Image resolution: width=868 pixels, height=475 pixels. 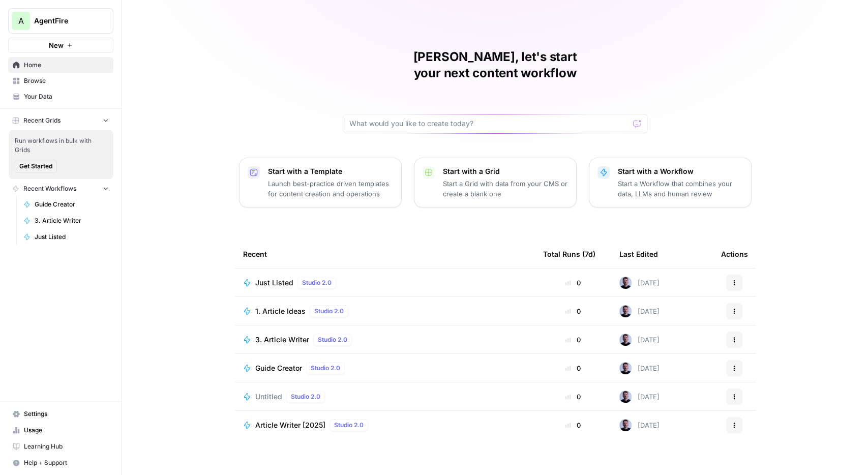 What do you see at coordinates (66, 221) in the screenshot?
I see `a: 3. Article Writer` at bounding box center [66, 221].